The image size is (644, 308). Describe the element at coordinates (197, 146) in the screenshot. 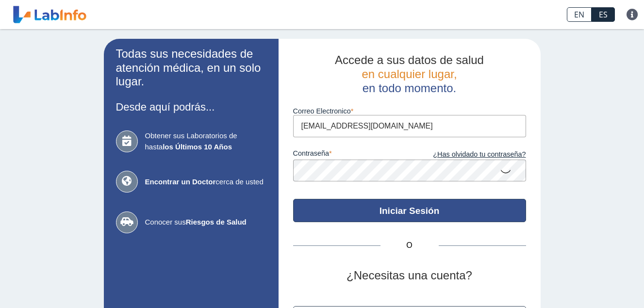

I see `b: los Últimos 10 Años` at that location.